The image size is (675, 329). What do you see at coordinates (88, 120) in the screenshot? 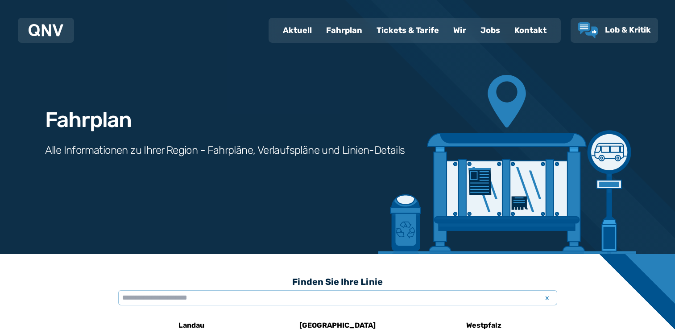
I see `h1: Fahrplan` at bounding box center [88, 120].